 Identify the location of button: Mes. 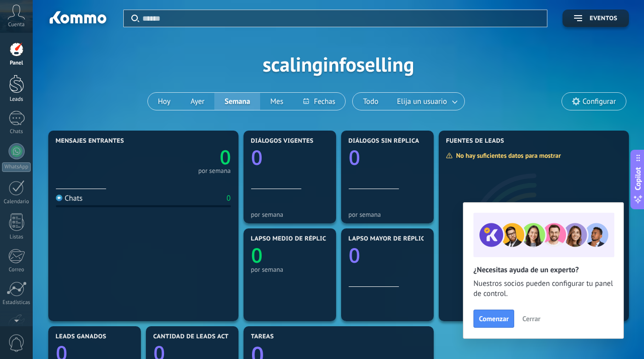
(277, 101).